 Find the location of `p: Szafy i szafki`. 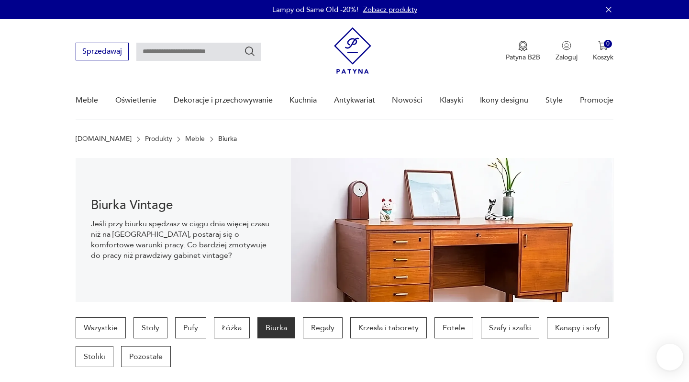

p: Szafy i szafki is located at coordinates (510, 327).